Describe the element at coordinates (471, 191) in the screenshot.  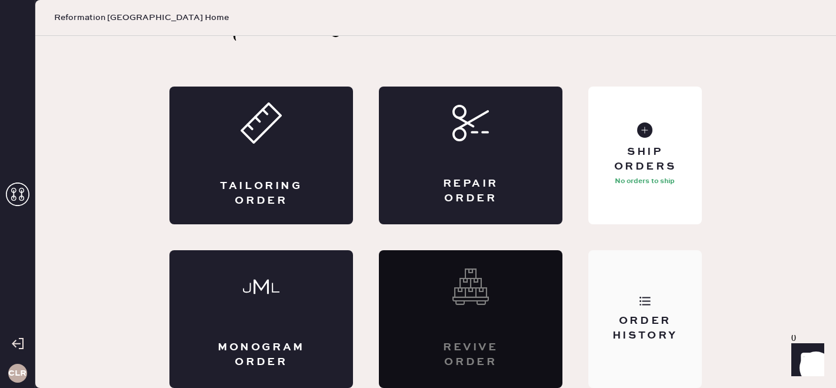
I see `div: Repair Order` at that location.